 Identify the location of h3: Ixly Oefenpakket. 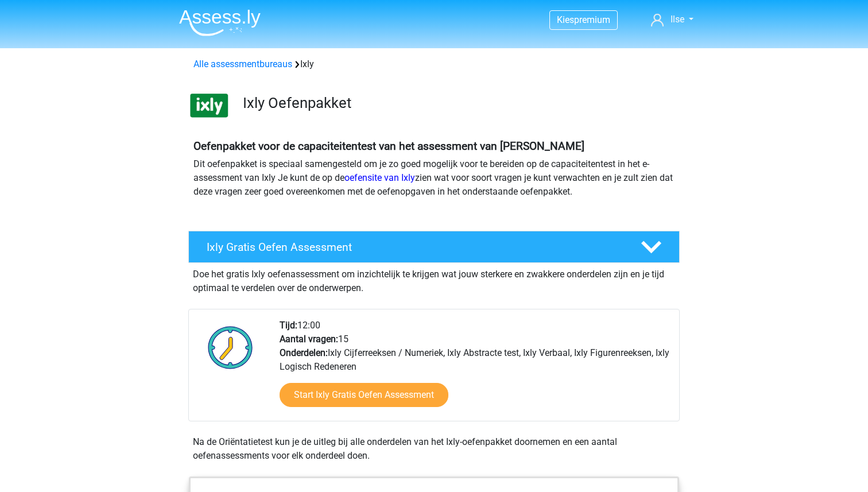
(456, 103).